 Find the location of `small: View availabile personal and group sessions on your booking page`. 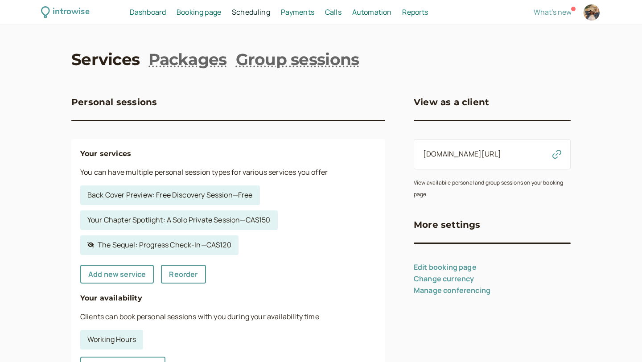

small: View availabile personal and group sessions on your booking page is located at coordinates (488, 188).